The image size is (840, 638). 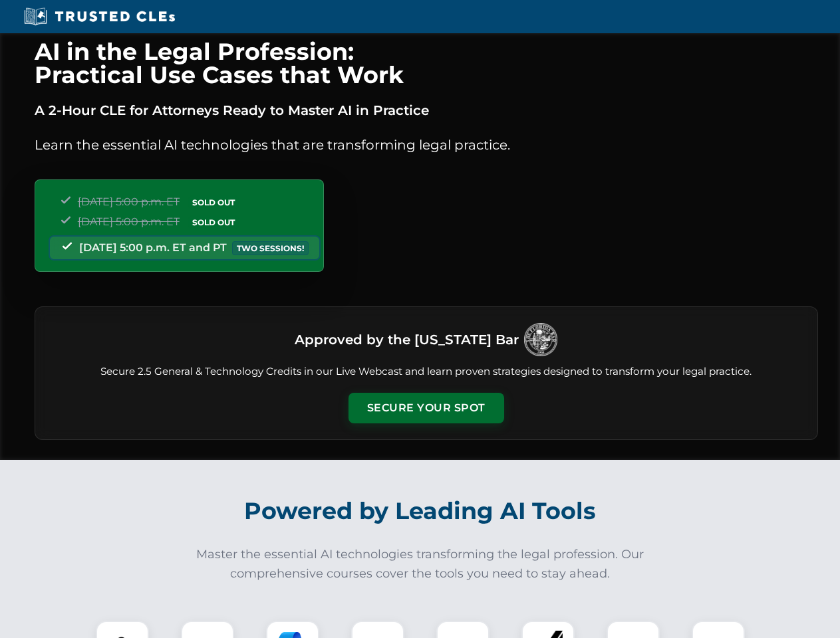 I want to click on p: Secure 2.5 General & Technology Credits in our Live Webcast and learn proven strategies designed ..., so click(x=427, y=372).